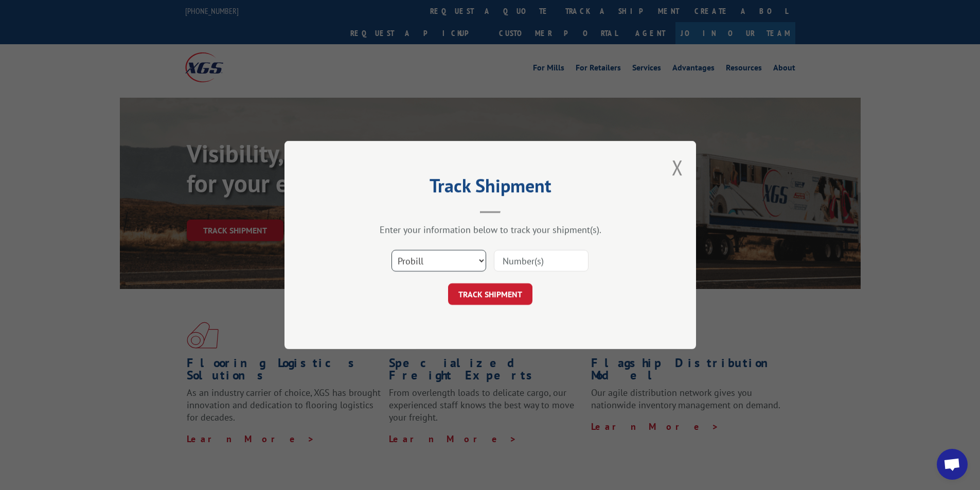 This screenshot has width=980, height=490. Describe the element at coordinates (541, 260) in the screenshot. I see `input: Number(s)` at that location.